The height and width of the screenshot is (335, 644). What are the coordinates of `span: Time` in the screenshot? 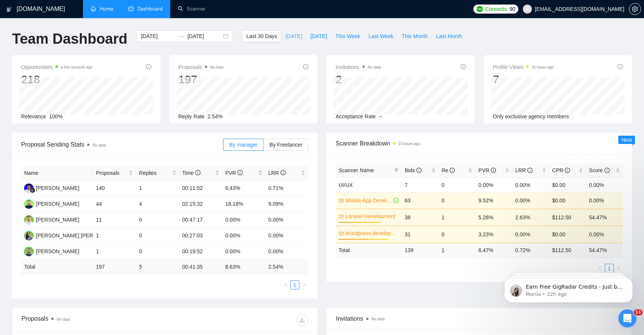 It's located at (191, 173).